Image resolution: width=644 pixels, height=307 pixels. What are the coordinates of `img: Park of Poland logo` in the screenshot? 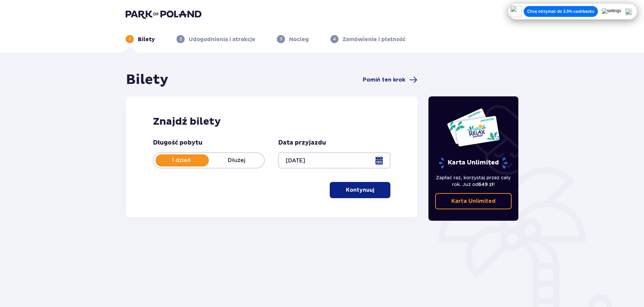 It's located at (163, 14).